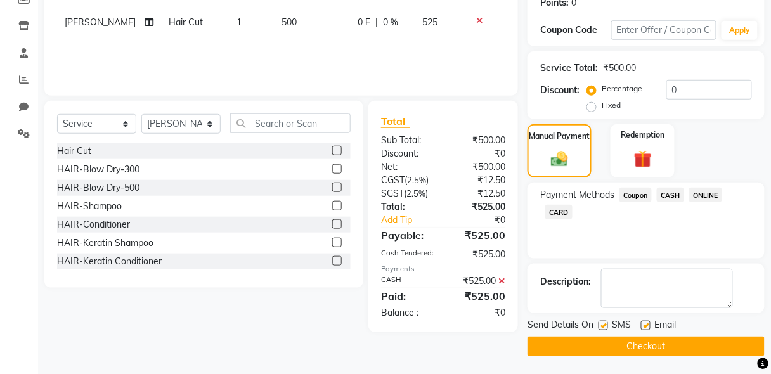 The height and width of the screenshot is (374, 771). Describe the element at coordinates (569, 68) in the screenshot. I see `div: Service Total:` at that location.